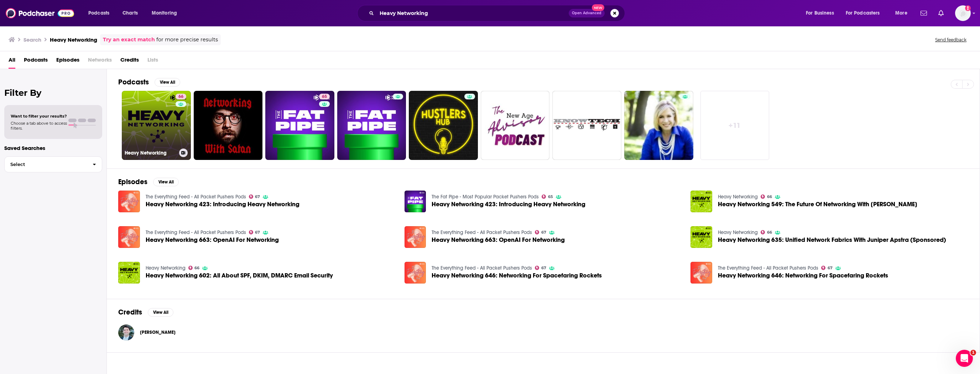 This screenshot has width=980, height=374. Describe the element at coordinates (587, 13) in the screenshot. I see `span: Open Advanced` at that location.